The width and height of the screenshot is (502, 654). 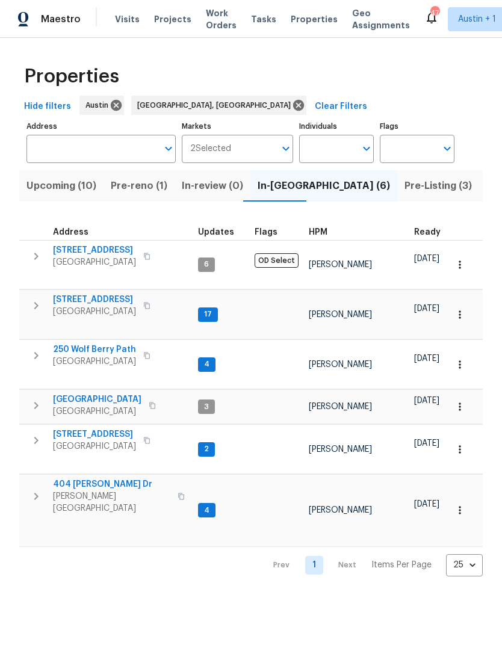 What do you see at coordinates (61, 186) in the screenshot?
I see `span: Upcoming (10)` at bounding box center [61, 186].